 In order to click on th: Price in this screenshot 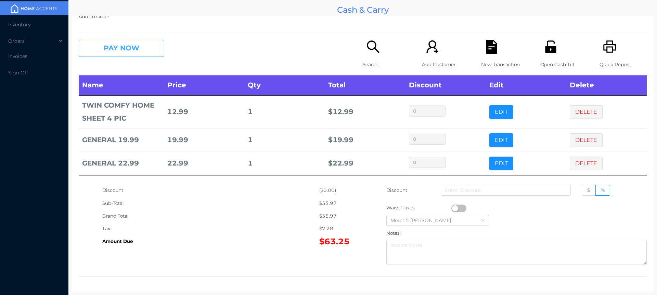, I will do `click(204, 85)`.